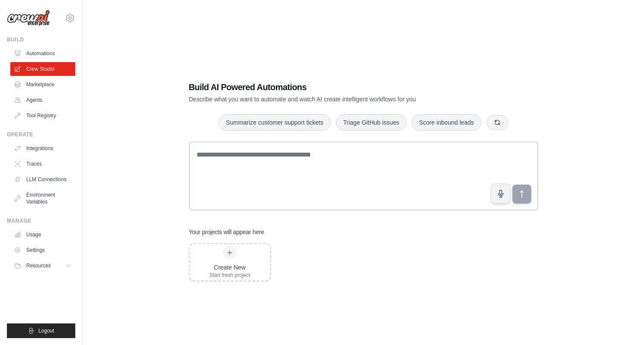 The width and height of the screenshot is (644, 345). What do you see at coordinates (43, 53) in the screenshot?
I see `a: Automations` at bounding box center [43, 53].